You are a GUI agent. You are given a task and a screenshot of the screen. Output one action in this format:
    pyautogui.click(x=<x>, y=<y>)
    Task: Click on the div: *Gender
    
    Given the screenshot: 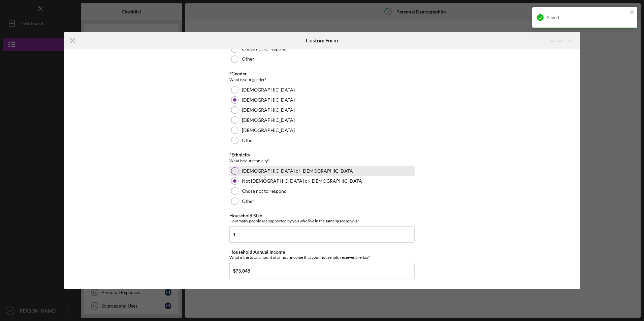 What is the action you would take?
    pyautogui.click(x=322, y=74)
    